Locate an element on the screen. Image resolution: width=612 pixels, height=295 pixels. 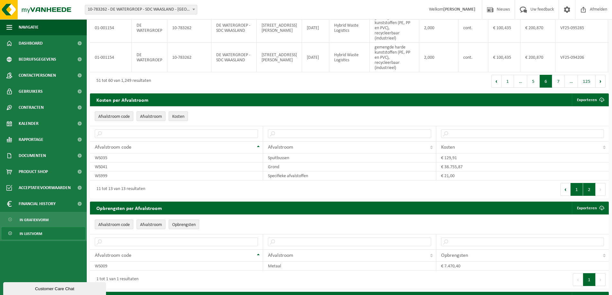
span: Kalender is located at coordinates (29, 124).